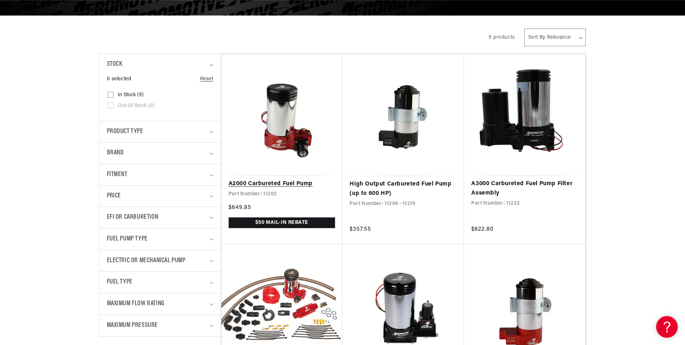 This screenshot has width=685, height=345. Describe the element at coordinates (131, 95) in the screenshot. I see `span: In stock (9)` at that location.